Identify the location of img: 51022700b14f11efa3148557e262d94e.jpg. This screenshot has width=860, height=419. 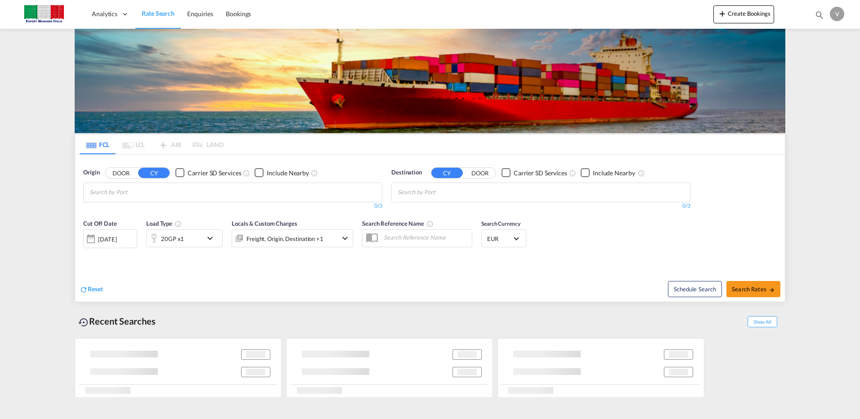
(44, 14).